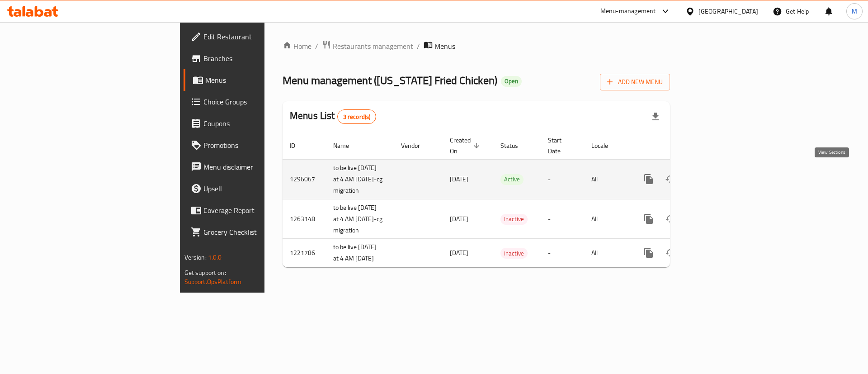  I want to click on div: Open, so click(511, 81).